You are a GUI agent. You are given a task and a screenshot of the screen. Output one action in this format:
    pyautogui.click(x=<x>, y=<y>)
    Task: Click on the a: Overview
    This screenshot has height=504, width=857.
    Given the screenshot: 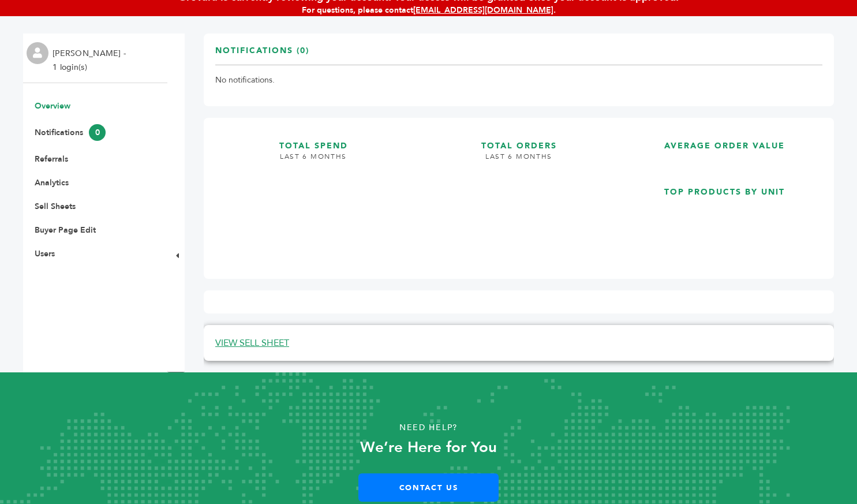 What is the action you would take?
    pyautogui.click(x=52, y=106)
    